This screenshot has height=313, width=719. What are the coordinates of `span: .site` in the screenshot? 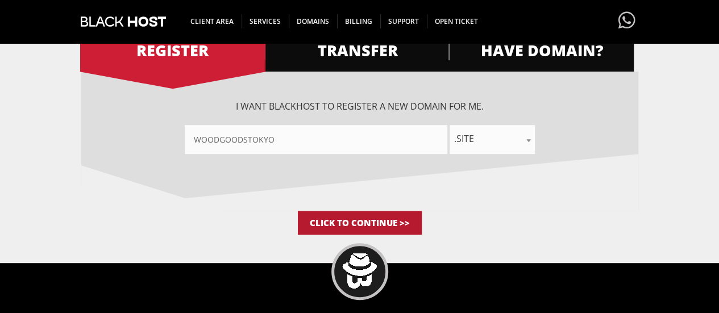 It's located at (492, 139).